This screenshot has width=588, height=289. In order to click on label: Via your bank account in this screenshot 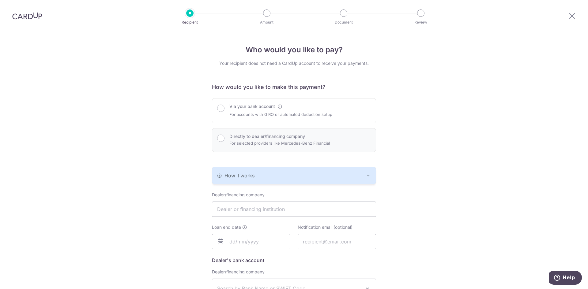, I will do `click(252, 107)`.